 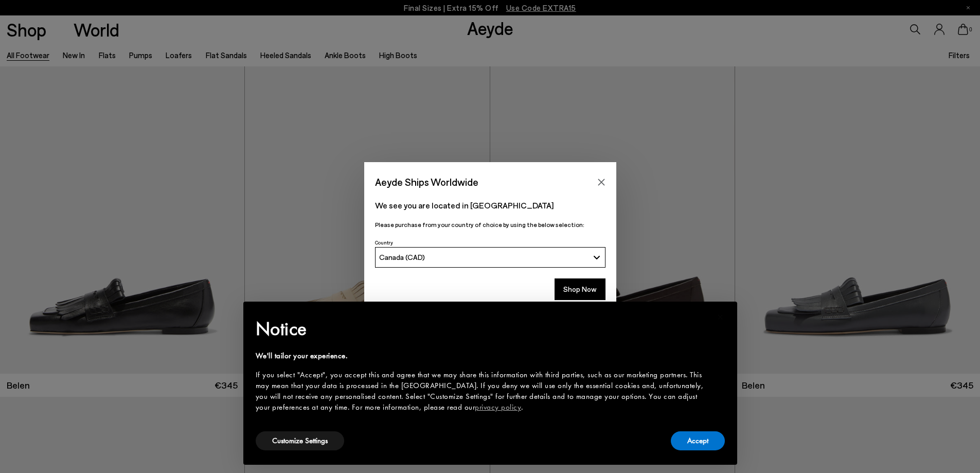 I want to click on h2: Notice, so click(x=482, y=329).